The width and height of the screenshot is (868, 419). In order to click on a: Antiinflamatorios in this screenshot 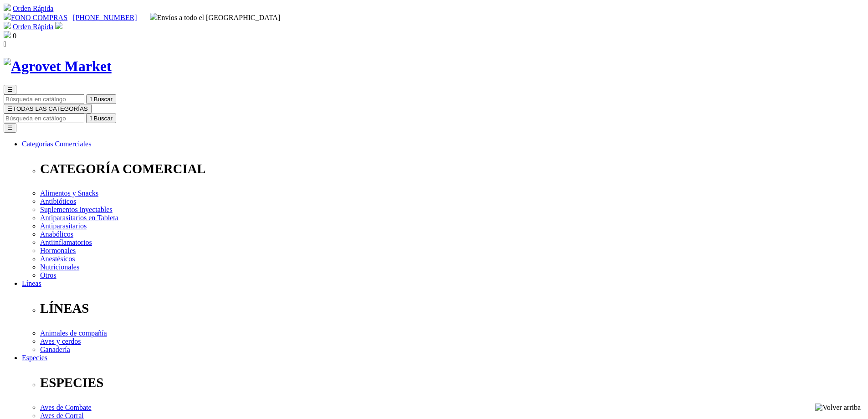, I will do `click(66, 242)`.